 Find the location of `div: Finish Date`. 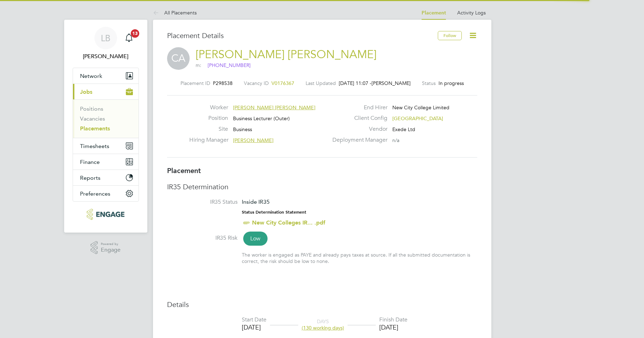

div: Finish Date is located at coordinates (393, 319).